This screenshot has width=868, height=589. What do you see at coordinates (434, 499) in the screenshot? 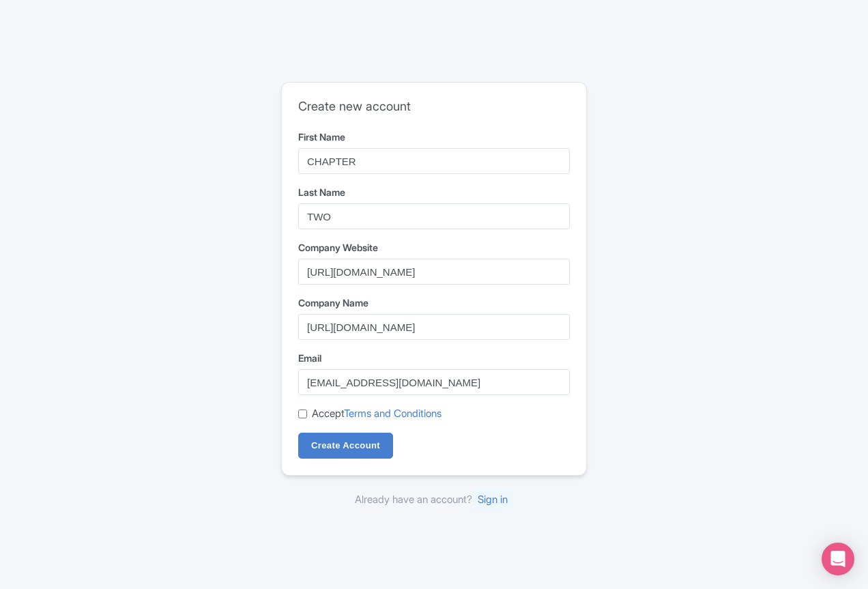
I see `div: Already have an account?` at bounding box center [434, 499].